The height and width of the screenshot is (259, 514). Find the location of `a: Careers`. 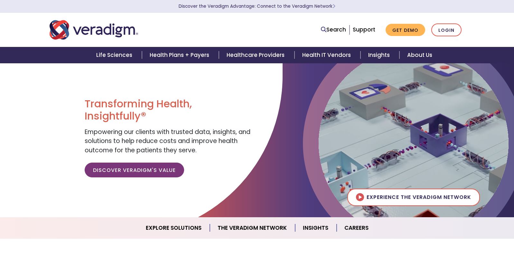

a: Careers is located at coordinates (356, 228).